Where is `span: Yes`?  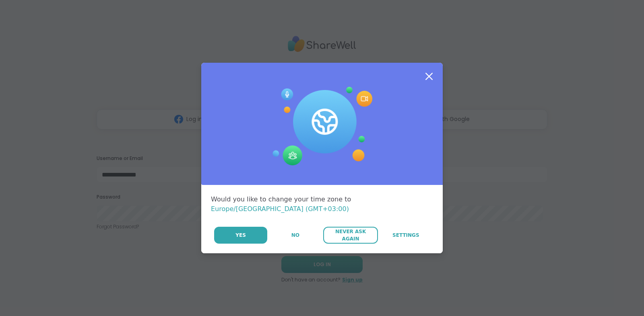
span: Yes is located at coordinates (241, 235).